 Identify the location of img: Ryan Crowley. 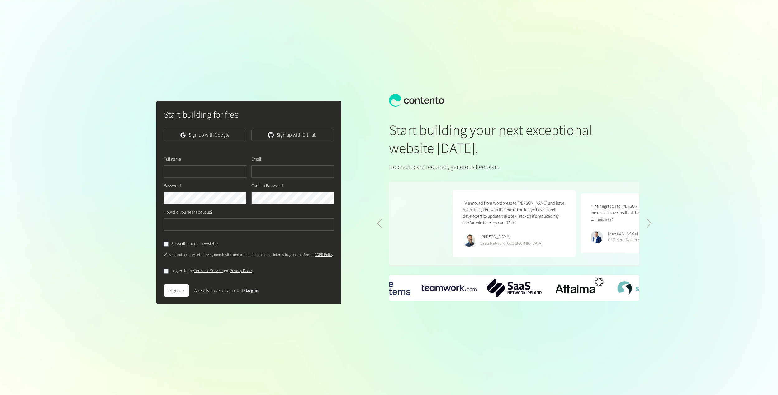
(597, 237).